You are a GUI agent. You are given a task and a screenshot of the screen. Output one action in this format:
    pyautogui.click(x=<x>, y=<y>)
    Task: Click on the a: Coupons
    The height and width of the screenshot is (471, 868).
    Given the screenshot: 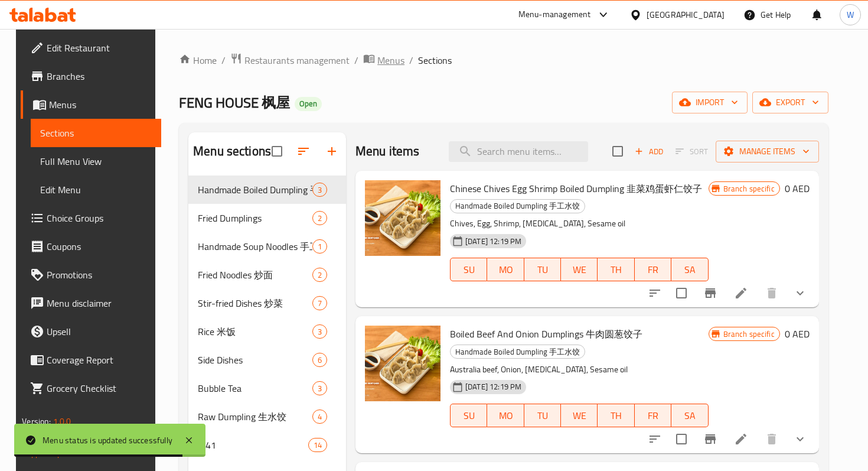 What is the action you would take?
    pyautogui.click(x=90, y=246)
    